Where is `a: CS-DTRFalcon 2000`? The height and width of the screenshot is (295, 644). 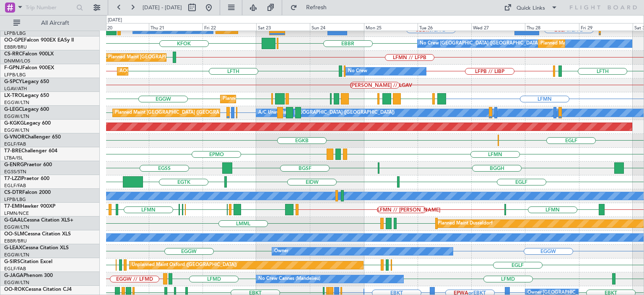 a: CS-DTRFalcon 2000 is located at coordinates (27, 193).